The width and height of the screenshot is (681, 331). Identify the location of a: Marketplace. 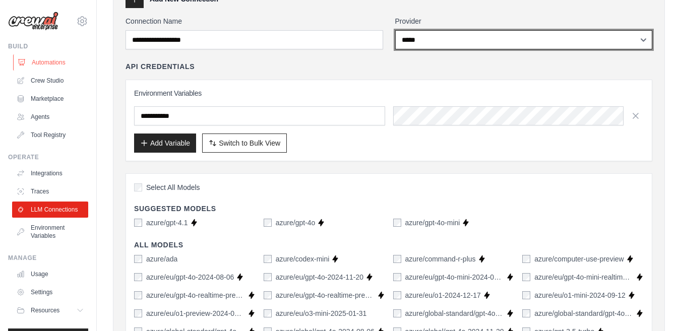
(50, 99).